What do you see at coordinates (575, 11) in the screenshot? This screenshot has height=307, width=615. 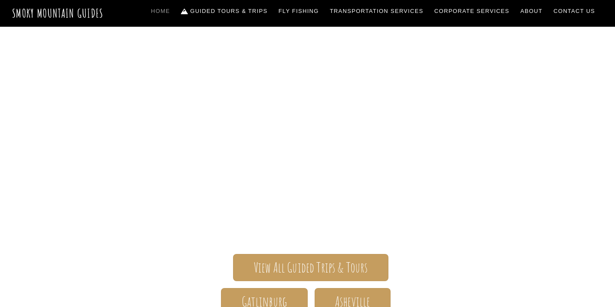 I see `a: Contact Us` at bounding box center [575, 11].